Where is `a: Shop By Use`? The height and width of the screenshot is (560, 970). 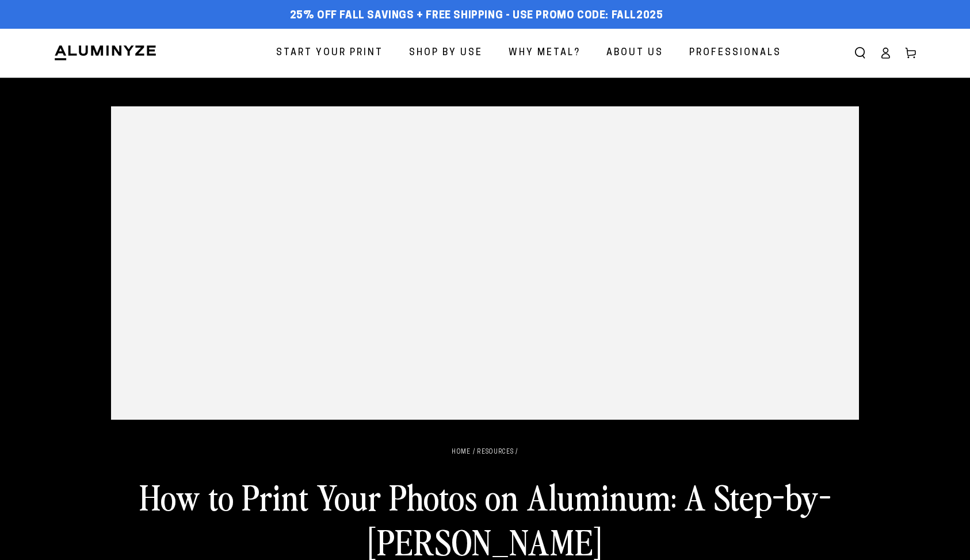 a: Shop By Use is located at coordinates (446, 53).